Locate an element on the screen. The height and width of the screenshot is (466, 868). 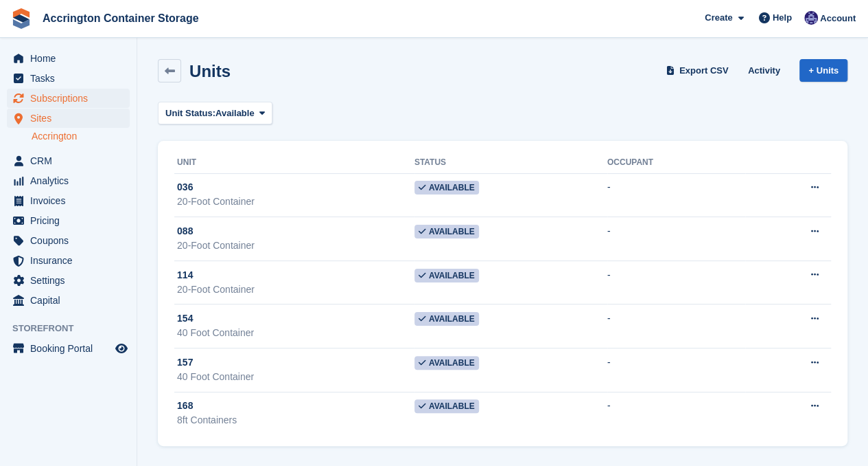
span: Account is located at coordinates (838, 18).